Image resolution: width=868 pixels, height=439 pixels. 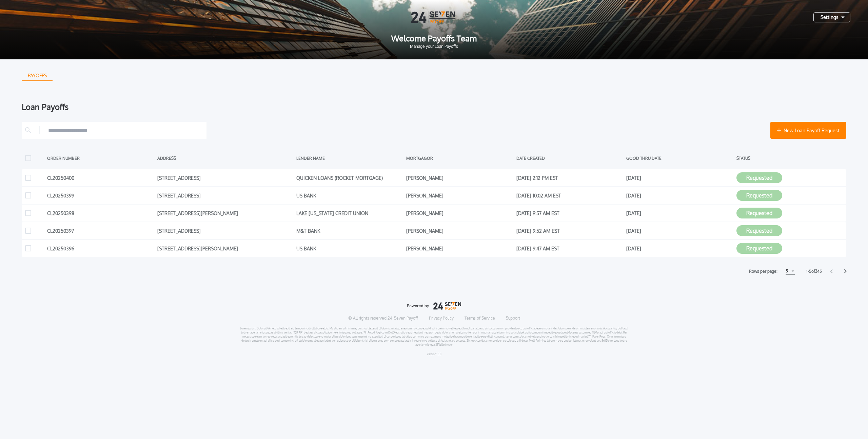 I want to click on div: 5, so click(x=787, y=271).